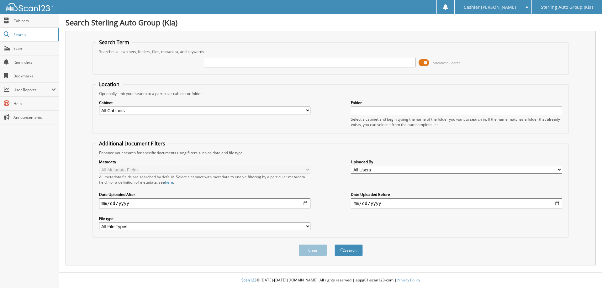  Describe the element at coordinates (169, 182) in the screenshot. I see `a: here` at that location.